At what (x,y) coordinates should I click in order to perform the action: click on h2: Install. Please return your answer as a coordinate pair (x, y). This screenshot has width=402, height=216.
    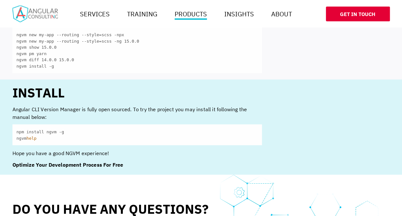
    Looking at the image, I should click on (137, 92).